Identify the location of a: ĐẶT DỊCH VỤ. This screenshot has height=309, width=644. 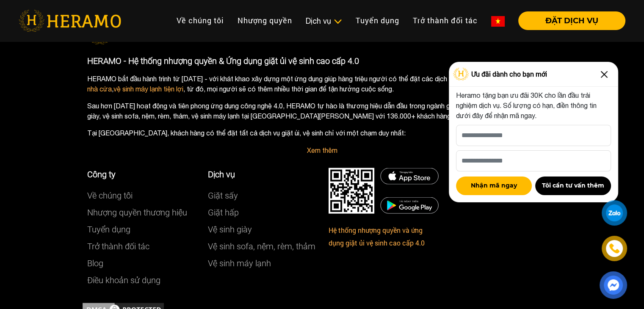
(568, 21).